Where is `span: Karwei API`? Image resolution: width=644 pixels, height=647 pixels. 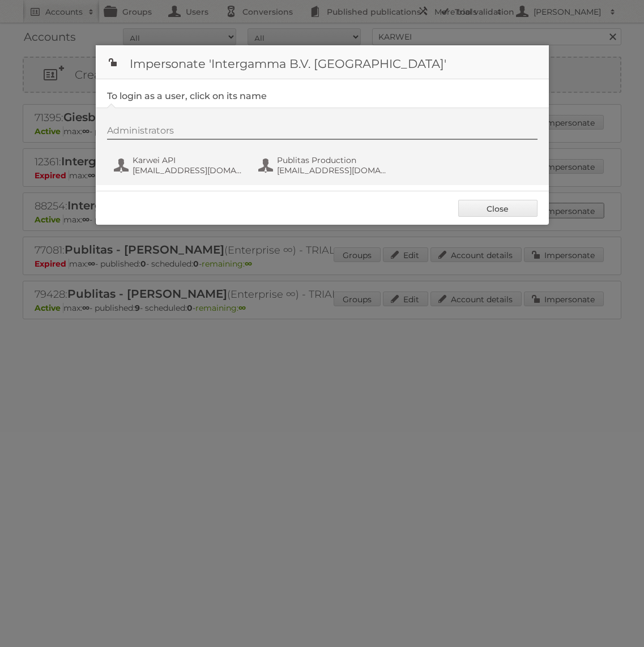 span: Karwei API is located at coordinates (187, 160).